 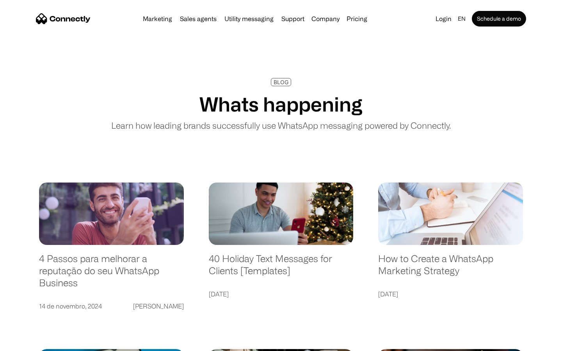 I want to click on ul: Language list, so click(x=31, y=343).